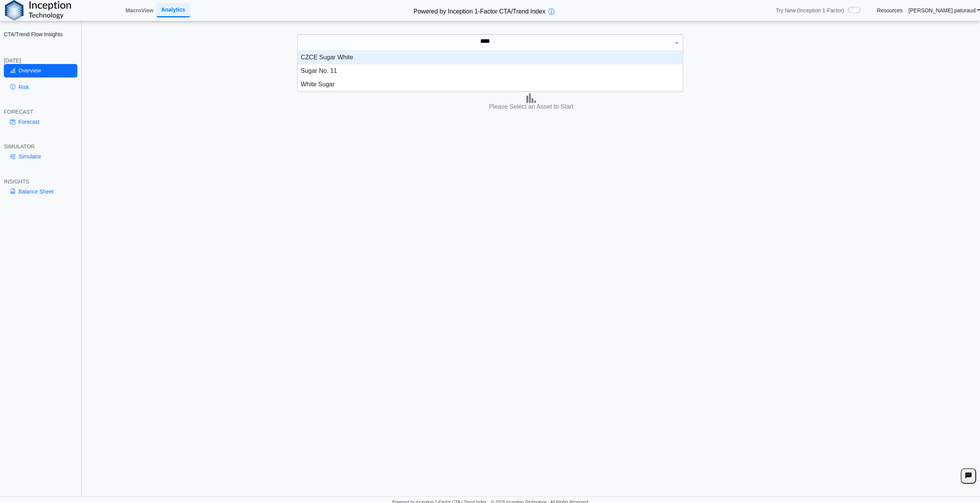  Describe the element at coordinates (40, 34) in the screenshot. I see `h2: CTA/Trend Flow Insights` at that location.